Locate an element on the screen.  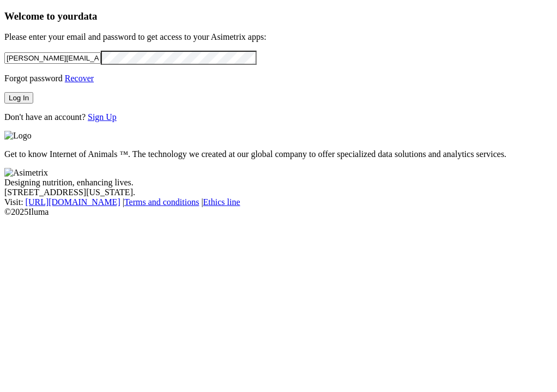
div: Designing nutrition, enhancing lives. is located at coordinates (278, 183).